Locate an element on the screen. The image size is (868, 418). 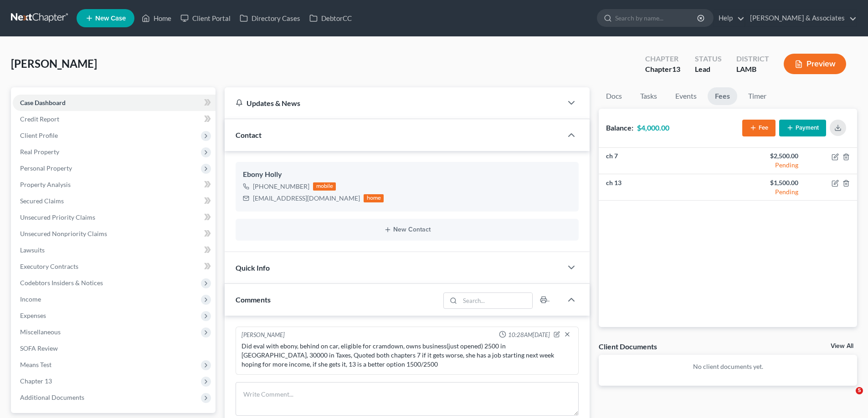
button: New Contact is located at coordinates (407, 230).